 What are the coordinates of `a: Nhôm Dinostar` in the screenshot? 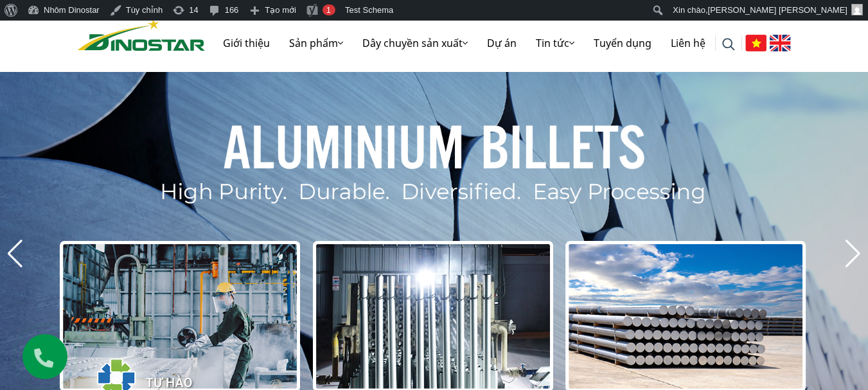 It's located at (141, 33).